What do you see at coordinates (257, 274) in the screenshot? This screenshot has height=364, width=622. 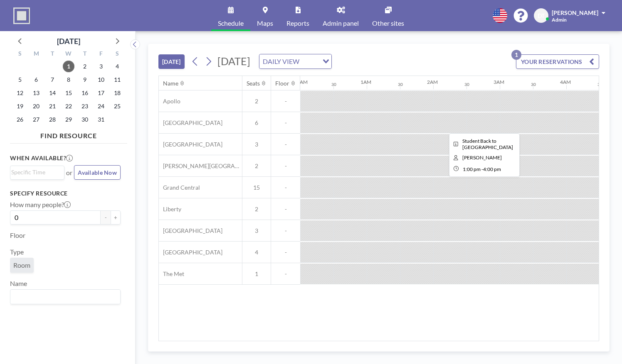 I see `span: 1` at bounding box center [257, 274].